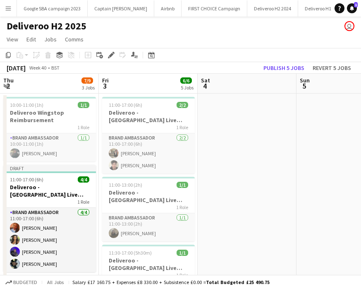  What do you see at coordinates (304, 86) in the screenshot?
I see `span: 5` at bounding box center [304, 86].